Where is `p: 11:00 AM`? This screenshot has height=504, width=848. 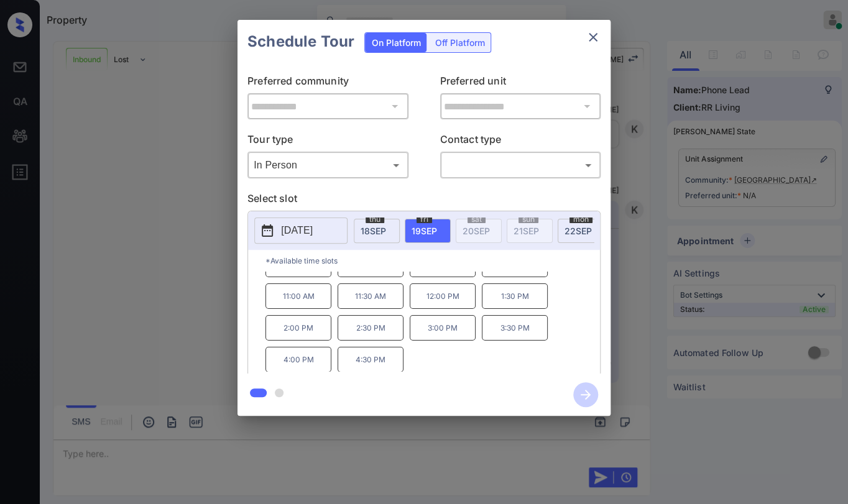 p: 11:00 AM is located at coordinates (299, 296).